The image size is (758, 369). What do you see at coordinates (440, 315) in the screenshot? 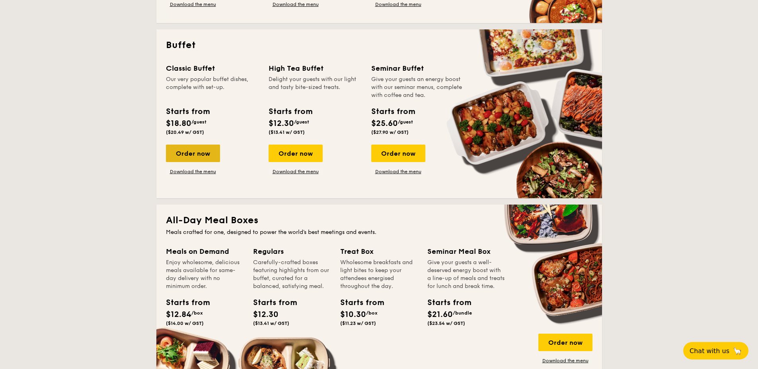
I see `span: $21.60` at bounding box center [440, 315].